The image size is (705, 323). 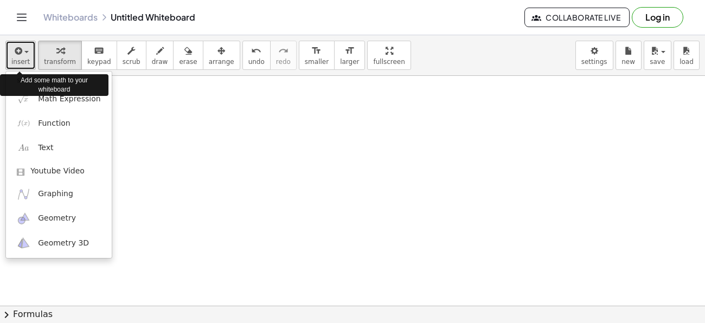 What do you see at coordinates (59, 219) in the screenshot?
I see `a: Geometry` at bounding box center [59, 219].